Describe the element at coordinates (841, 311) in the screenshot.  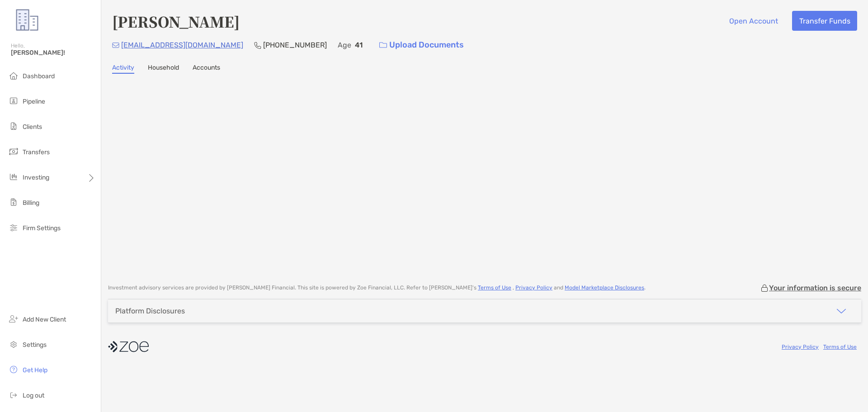
I see `img: icon arrow` at that location.